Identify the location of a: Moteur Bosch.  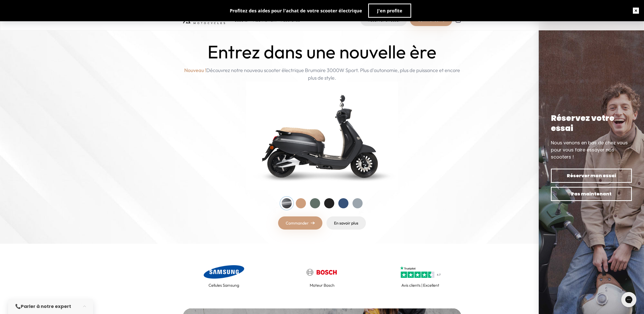
(322, 276).